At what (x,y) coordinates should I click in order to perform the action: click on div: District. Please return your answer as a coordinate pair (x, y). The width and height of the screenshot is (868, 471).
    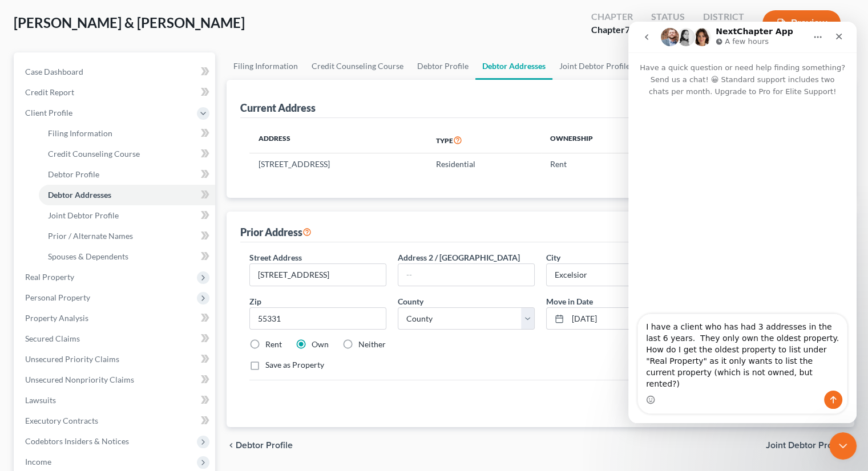
    Looking at the image, I should click on (724, 17).